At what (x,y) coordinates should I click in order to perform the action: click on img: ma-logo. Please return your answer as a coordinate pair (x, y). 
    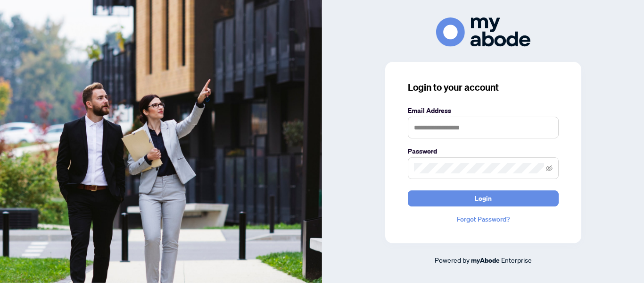
    Looking at the image, I should click on (483, 32).